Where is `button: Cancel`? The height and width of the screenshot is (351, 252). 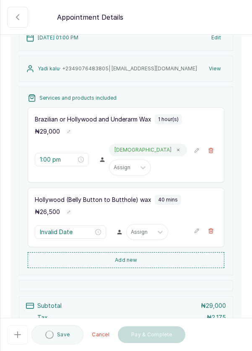 button: Cancel is located at coordinates (101, 335).